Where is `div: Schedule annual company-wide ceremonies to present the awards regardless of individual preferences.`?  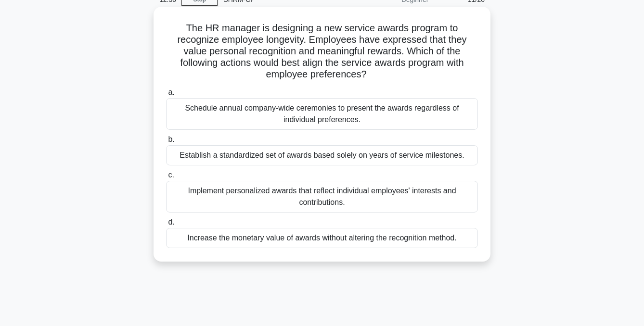 div: Schedule annual company-wide ceremonies to present the awards regardless of individual preferences. is located at coordinates (322, 114).